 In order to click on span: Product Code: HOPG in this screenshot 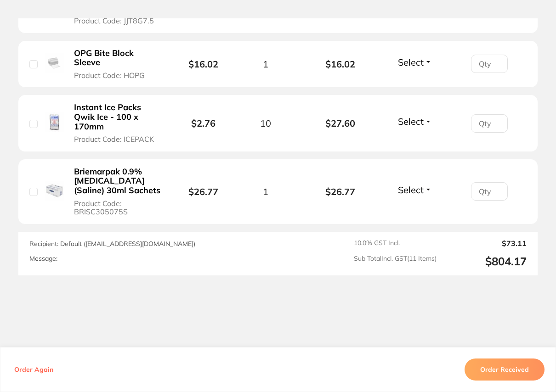, I will do `click(109, 75)`.